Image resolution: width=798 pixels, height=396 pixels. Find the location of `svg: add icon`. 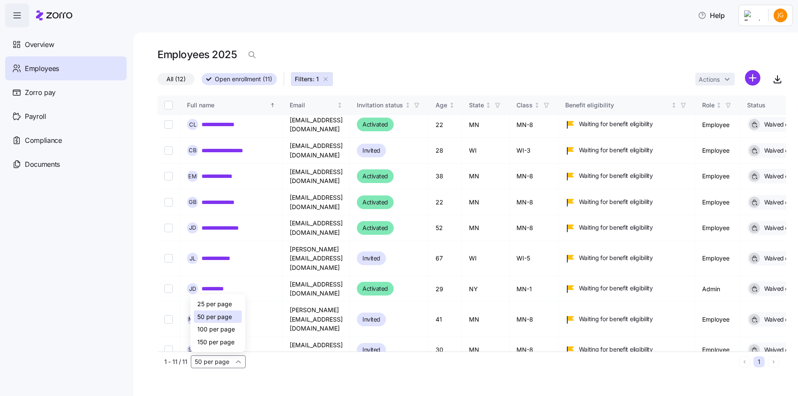

svg: add icon is located at coordinates (752, 78).